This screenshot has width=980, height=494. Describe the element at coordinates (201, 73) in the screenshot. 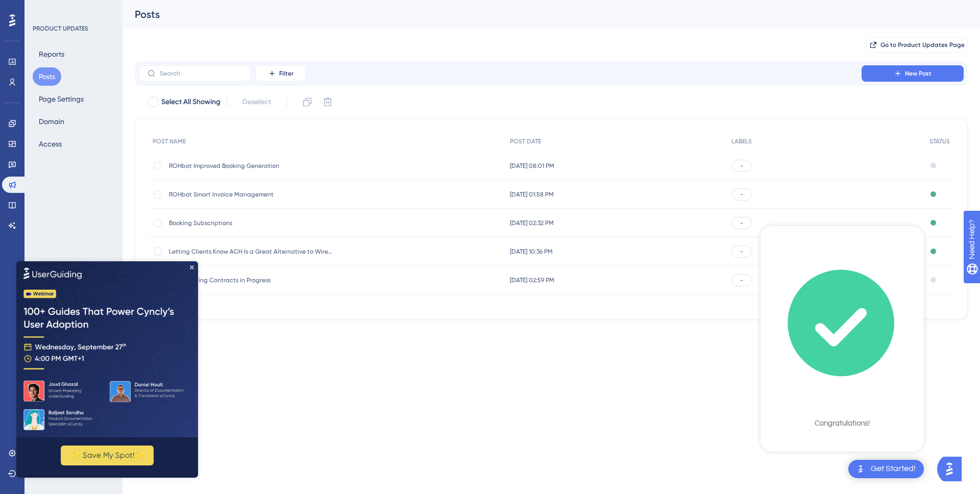

I see `input: Search` at that location.